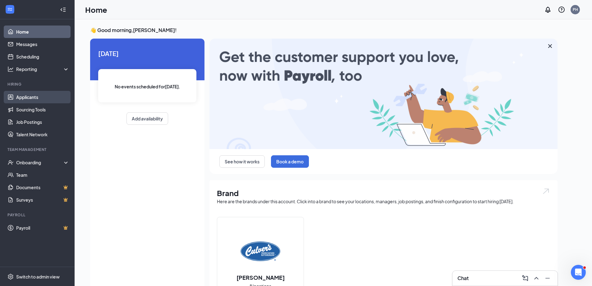  I want to click on svg: WorkstreamLogo, so click(10, 9).